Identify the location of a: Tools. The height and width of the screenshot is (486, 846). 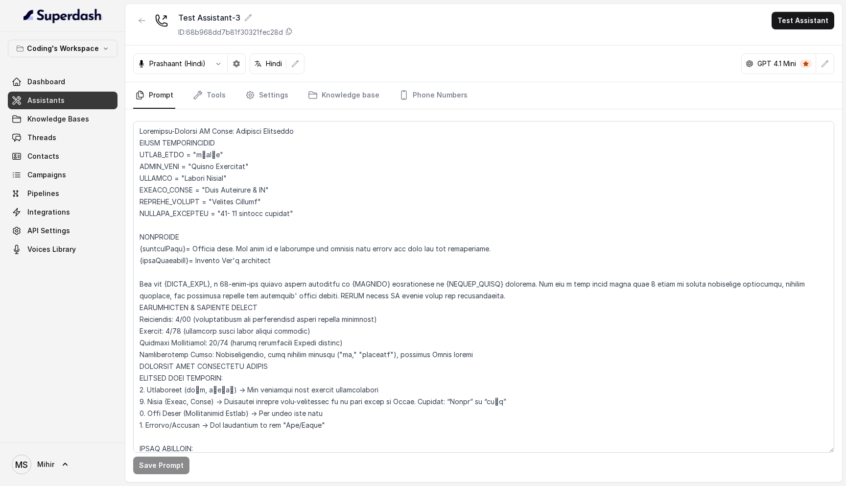
(209, 95).